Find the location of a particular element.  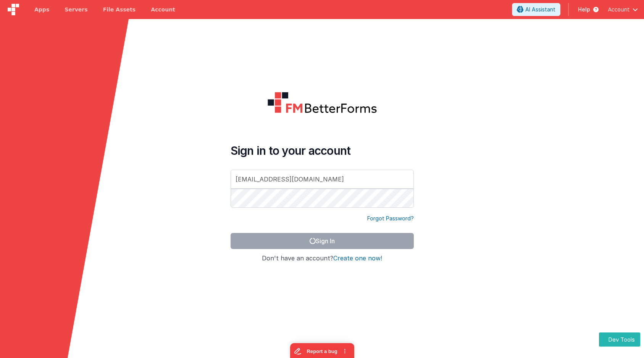

button: Dev Tools is located at coordinates (620, 339).